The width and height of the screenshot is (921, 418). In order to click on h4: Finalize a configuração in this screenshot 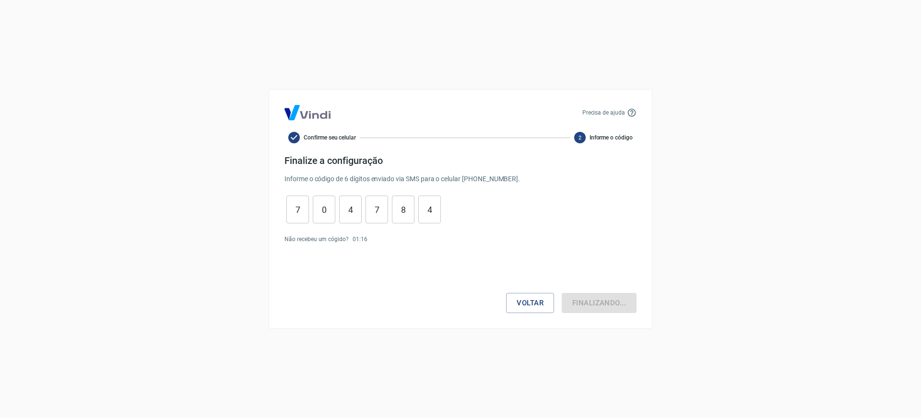, I will do `click(461, 161)`.